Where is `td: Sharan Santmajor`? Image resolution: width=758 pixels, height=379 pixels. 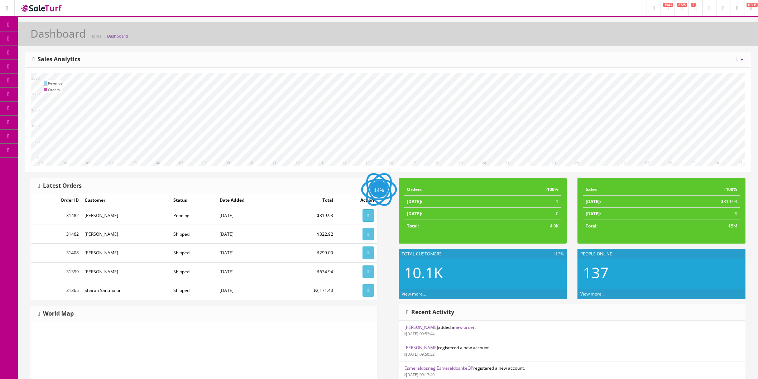 td: Sharan Santmajor is located at coordinates (126, 290).